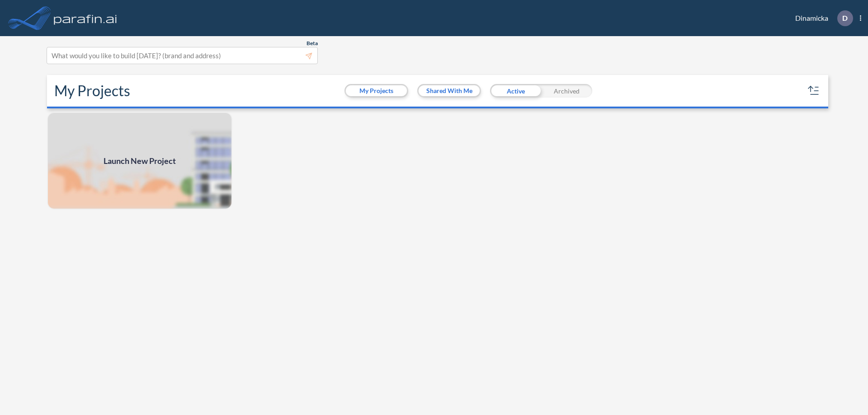 The image size is (868, 415). What do you see at coordinates (515, 91) in the screenshot?
I see `div: Active` at bounding box center [515, 91].